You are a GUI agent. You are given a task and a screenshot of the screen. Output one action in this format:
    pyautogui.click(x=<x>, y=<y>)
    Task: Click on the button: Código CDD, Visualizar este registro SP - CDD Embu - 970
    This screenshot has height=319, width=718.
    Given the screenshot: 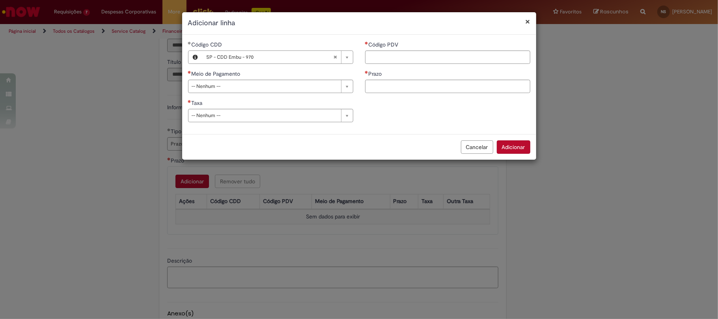 What is the action you would take?
    pyautogui.click(x=196, y=57)
    